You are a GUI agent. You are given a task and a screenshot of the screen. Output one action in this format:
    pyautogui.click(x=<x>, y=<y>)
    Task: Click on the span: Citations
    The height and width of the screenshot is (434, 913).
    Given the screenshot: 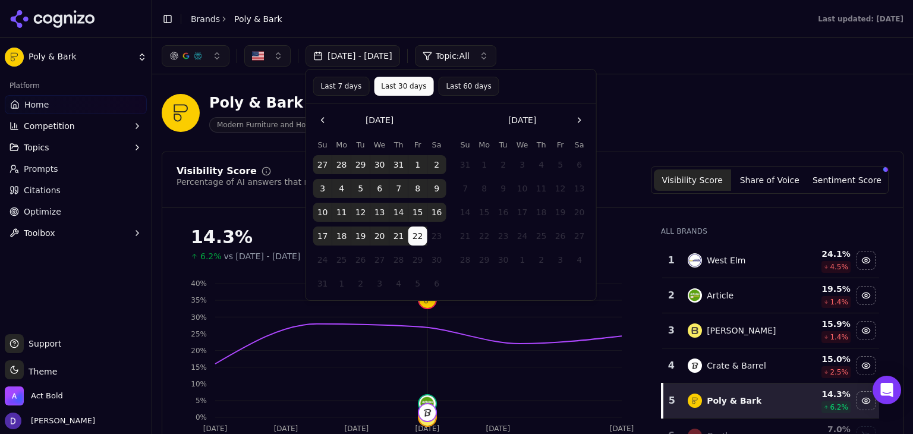 What is the action you would take?
    pyautogui.click(x=42, y=190)
    